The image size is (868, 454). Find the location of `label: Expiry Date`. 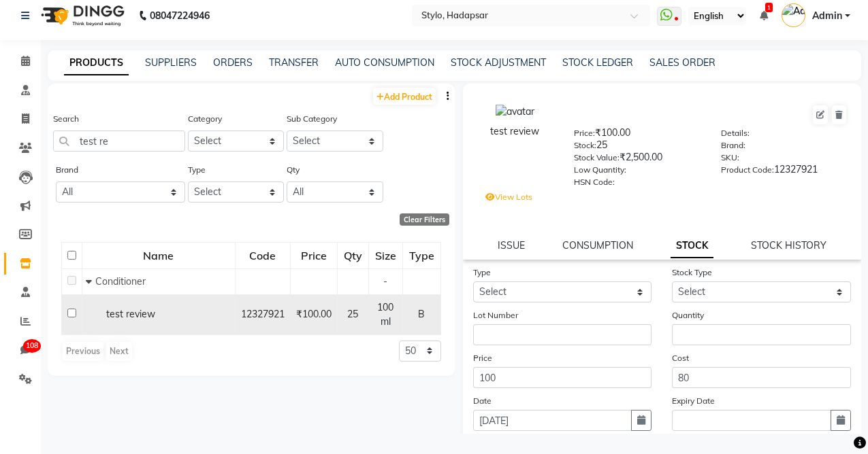

label: Expiry Date is located at coordinates (693, 401).